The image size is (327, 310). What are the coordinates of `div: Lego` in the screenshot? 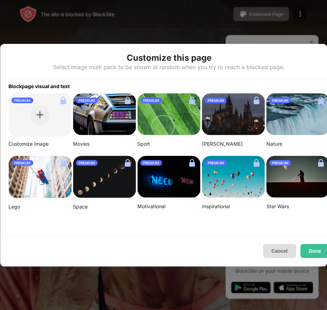 It's located at (40, 207).